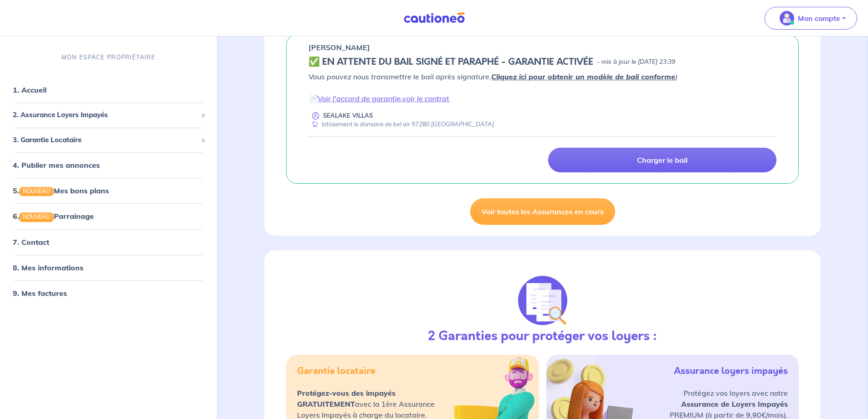 The image size is (868, 419). I want to click on a: Voir toutes les Assurances en cours, so click(542, 212).